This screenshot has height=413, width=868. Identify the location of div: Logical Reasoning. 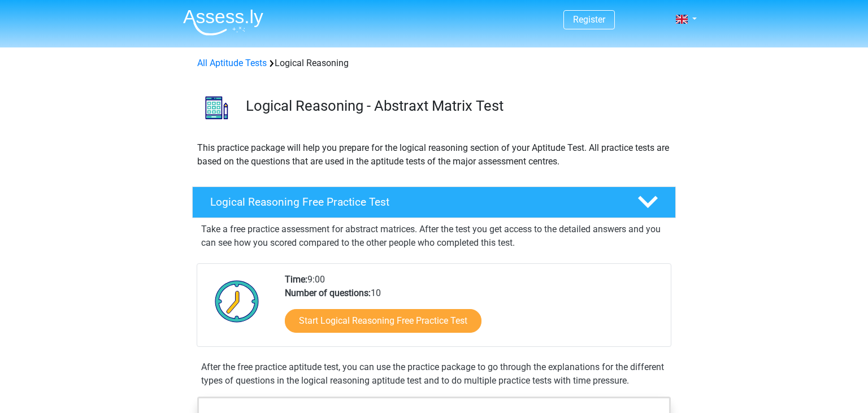
(434, 63).